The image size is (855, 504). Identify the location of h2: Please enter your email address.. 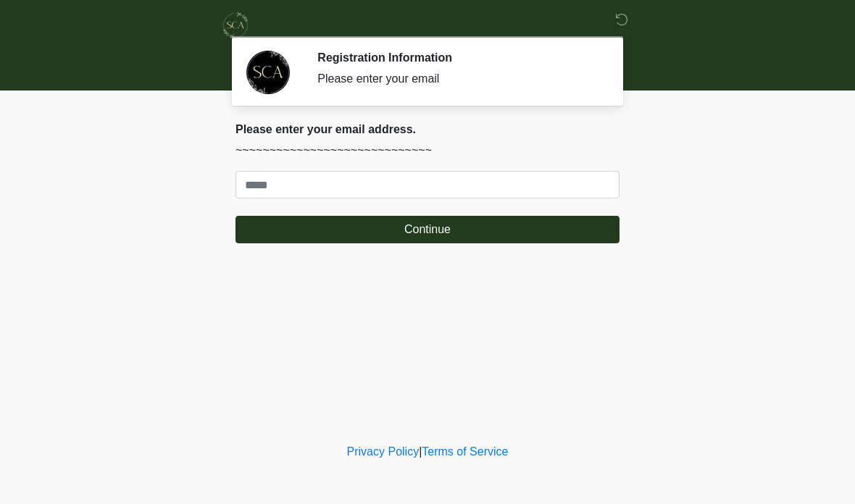
(428, 129).